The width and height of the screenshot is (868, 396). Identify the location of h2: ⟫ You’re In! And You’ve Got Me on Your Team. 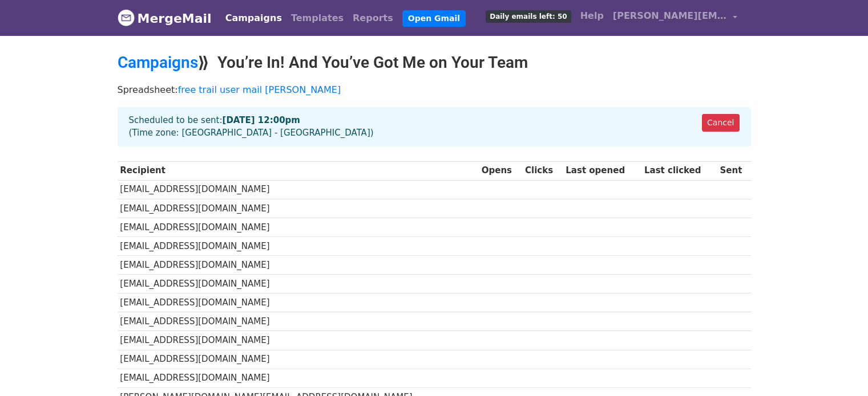
(434, 63).